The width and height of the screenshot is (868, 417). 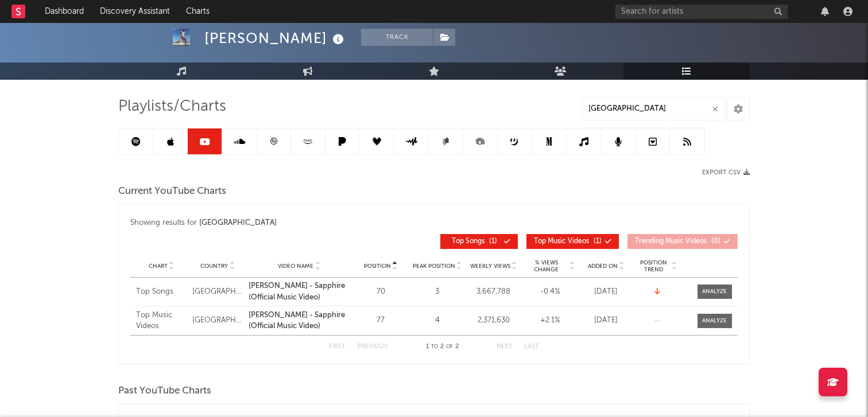 I want to click on div: Showing results for, so click(x=434, y=223).